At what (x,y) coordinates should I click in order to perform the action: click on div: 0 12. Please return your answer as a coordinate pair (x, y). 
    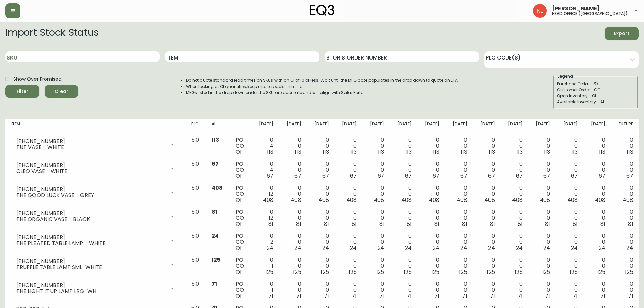
    Looking at the image, I should click on (265, 194).